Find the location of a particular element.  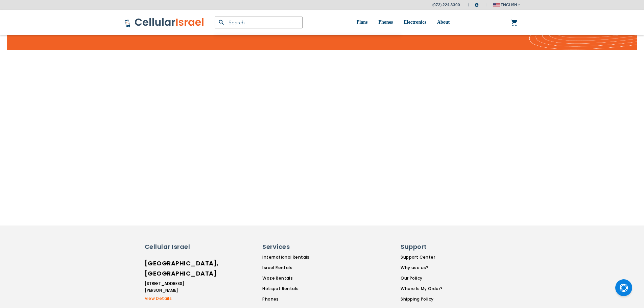

a: Support Center is located at coordinates (422, 257).